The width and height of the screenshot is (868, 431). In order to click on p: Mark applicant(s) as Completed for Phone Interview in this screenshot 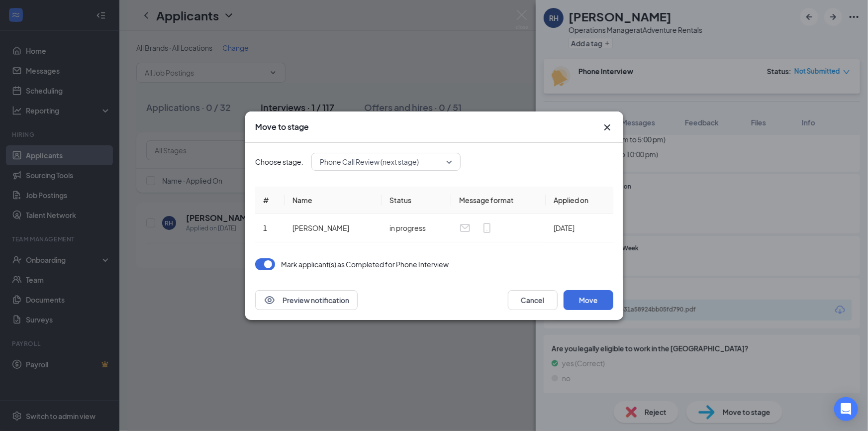, I will do `click(365, 264)`.